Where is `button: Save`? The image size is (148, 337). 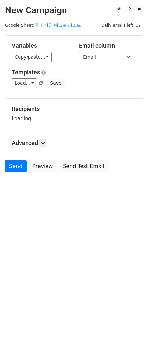
button: Save is located at coordinates (56, 83).